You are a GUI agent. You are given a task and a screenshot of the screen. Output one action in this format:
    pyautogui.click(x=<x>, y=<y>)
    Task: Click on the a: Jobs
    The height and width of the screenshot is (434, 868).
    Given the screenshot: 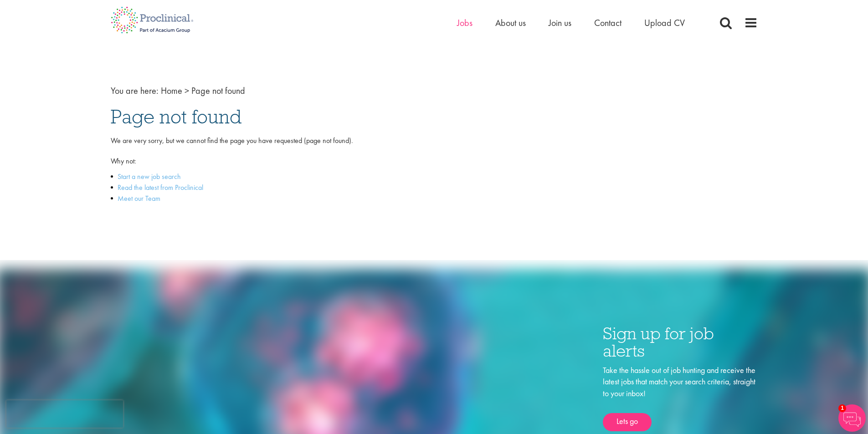 What is the action you would take?
    pyautogui.click(x=465, y=23)
    